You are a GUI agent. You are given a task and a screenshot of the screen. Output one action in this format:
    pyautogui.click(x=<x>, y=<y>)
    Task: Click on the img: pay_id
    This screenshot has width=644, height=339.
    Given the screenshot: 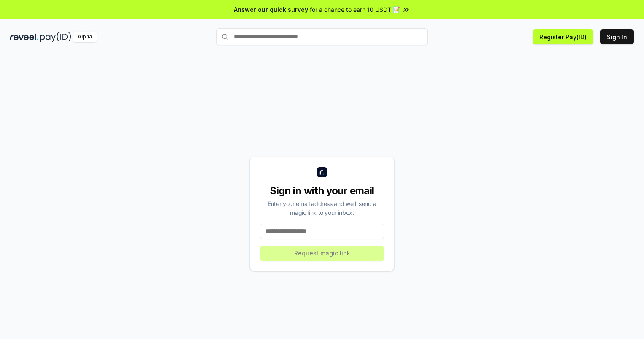 What is the action you would take?
    pyautogui.click(x=56, y=36)
    